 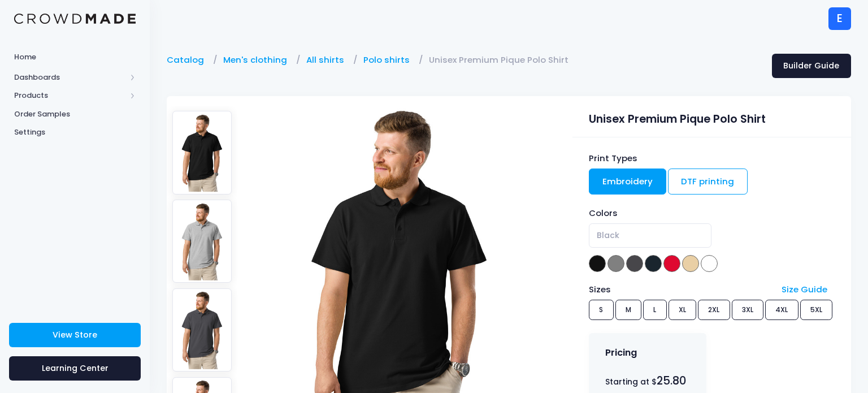 I want to click on a: View Store, so click(x=75, y=335).